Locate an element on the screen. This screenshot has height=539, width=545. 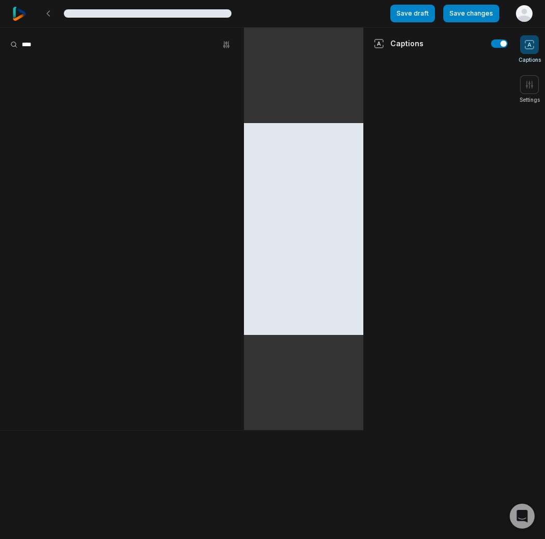
button: Settings is located at coordinates (530, 89).